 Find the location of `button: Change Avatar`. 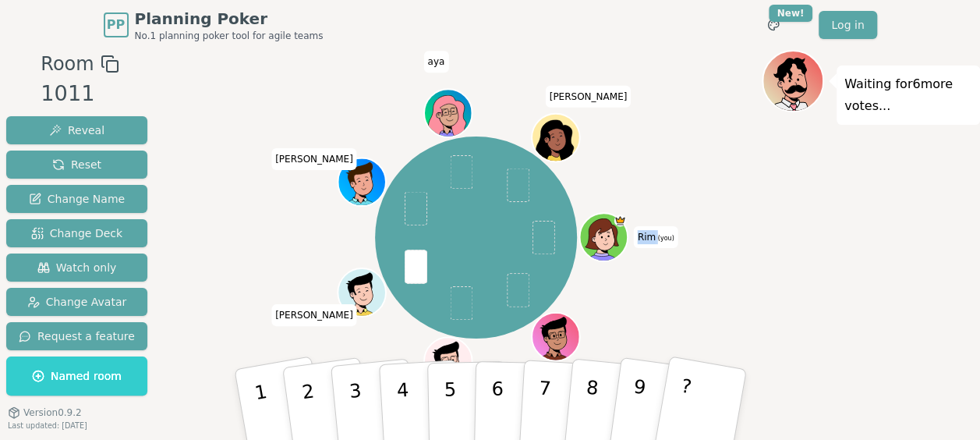

button: Change Avatar is located at coordinates (77, 302).